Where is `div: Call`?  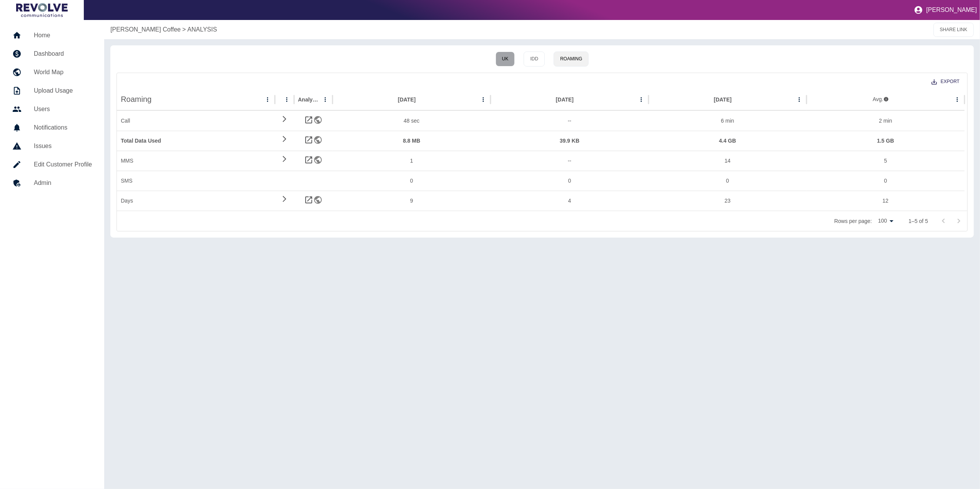
div: Call is located at coordinates (196, 121).